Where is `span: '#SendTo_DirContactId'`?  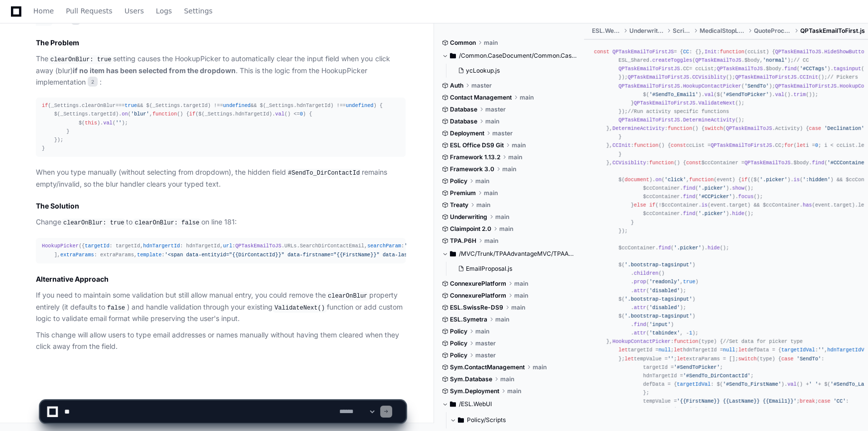
span: '#SendTo_DirContactId' is located at coordinates (717, 376).